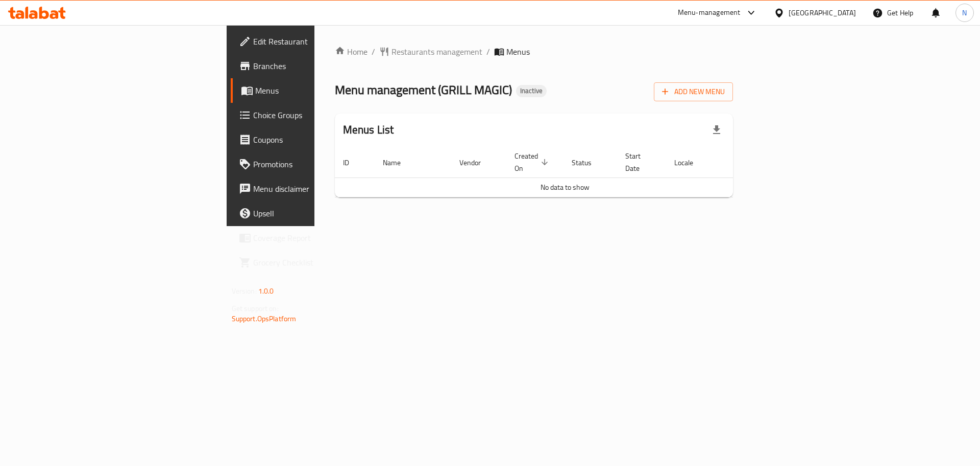 This screenshot has height=466, width=980. What do you see at coordinates (694, 92) in the screenshot?
I see `button: Add New Menu` at bounding box center [694, 92].